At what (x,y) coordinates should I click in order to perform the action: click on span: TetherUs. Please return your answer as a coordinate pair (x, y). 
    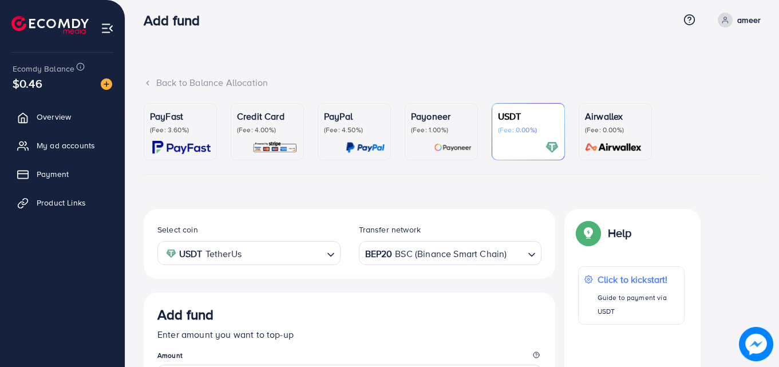
    Looking at the image, I should click on (223, 253).